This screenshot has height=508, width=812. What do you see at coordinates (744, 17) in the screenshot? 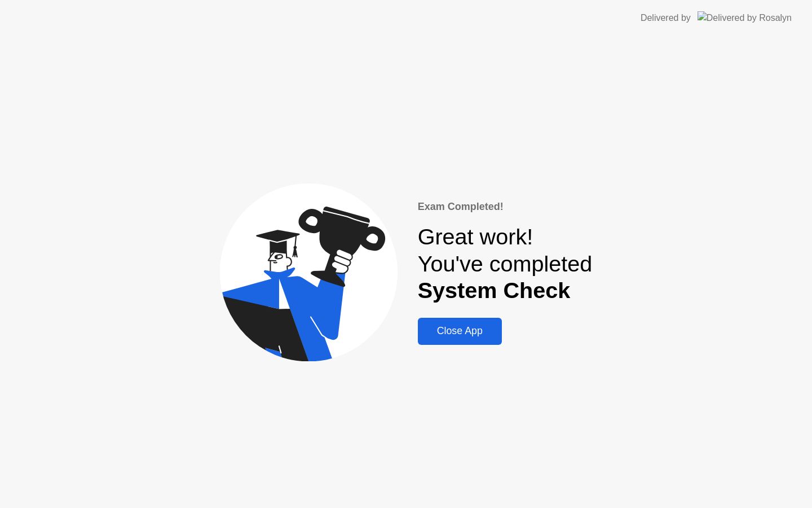
I see `img: Delivered by Rosalyn` at bounding box center [744, 17].